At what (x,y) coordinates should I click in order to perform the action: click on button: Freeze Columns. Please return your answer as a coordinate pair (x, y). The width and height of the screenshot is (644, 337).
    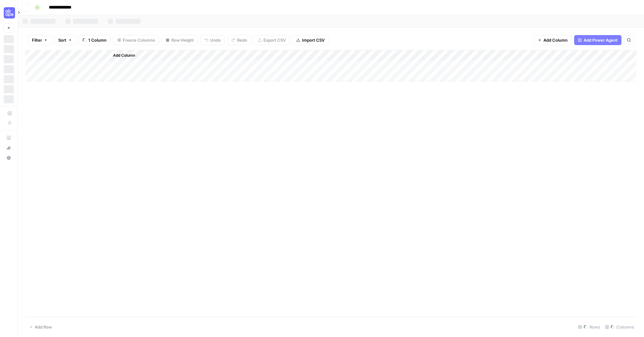
    Looking at the image, I should click on (136, 40).